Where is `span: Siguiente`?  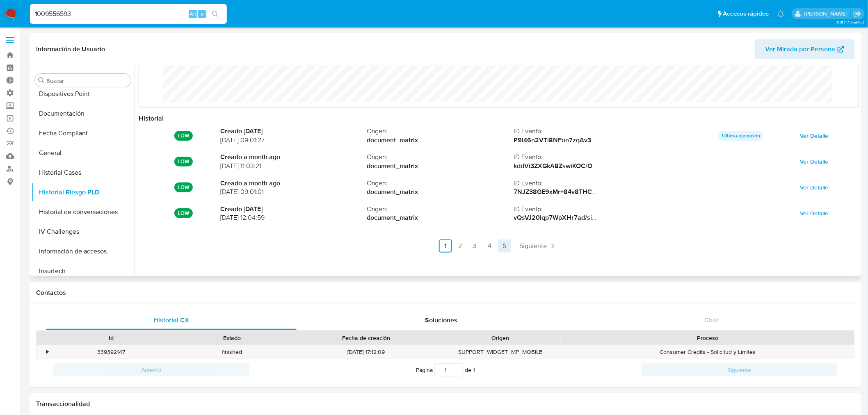 span: Siguiente is located at coordinates (533, 247).